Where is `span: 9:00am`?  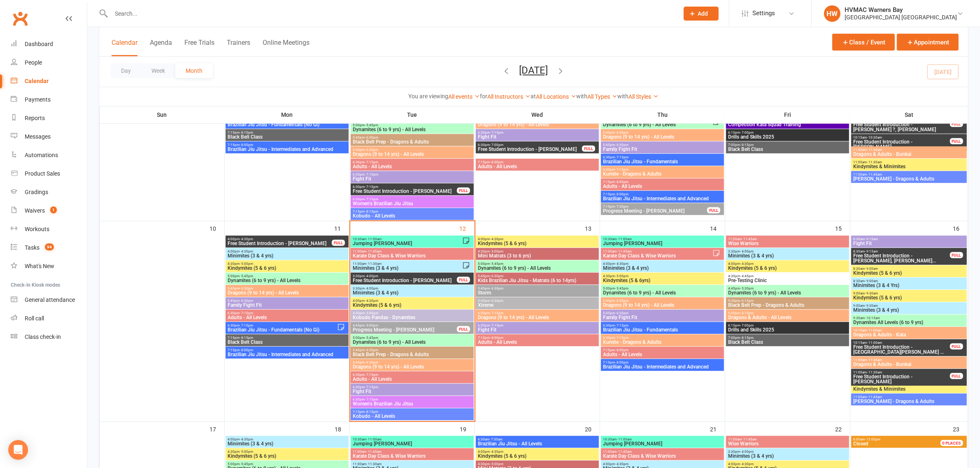 span: 9:00am is located at coordinates (909, 294).